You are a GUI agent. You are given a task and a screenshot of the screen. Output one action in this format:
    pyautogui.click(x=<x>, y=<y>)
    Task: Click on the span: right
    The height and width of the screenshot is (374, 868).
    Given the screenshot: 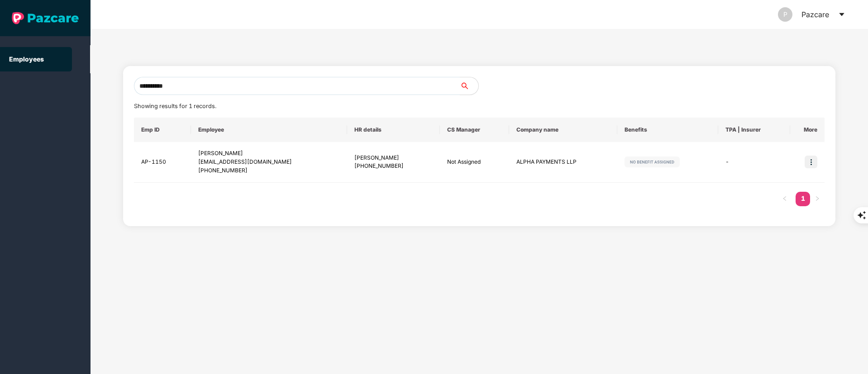 What is the action you would take?
    pyautogui.click(x=817, y=198)
    